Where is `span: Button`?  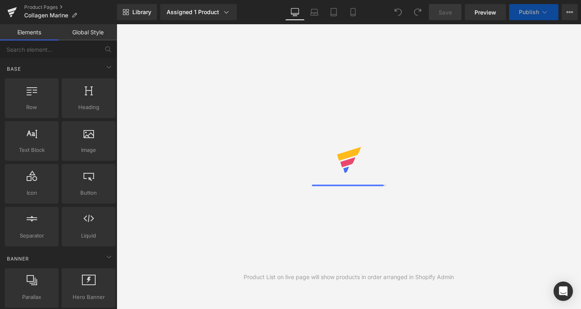
span: Button is located at coordinates (88, 193).